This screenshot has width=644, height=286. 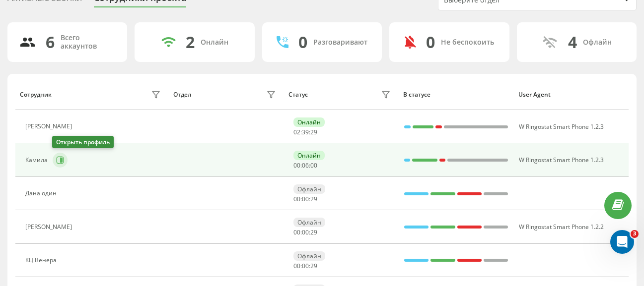 What do you see at coordinates (297, 132) in the screenshot?
I see `span: 02` at bounding box center [297, 132].